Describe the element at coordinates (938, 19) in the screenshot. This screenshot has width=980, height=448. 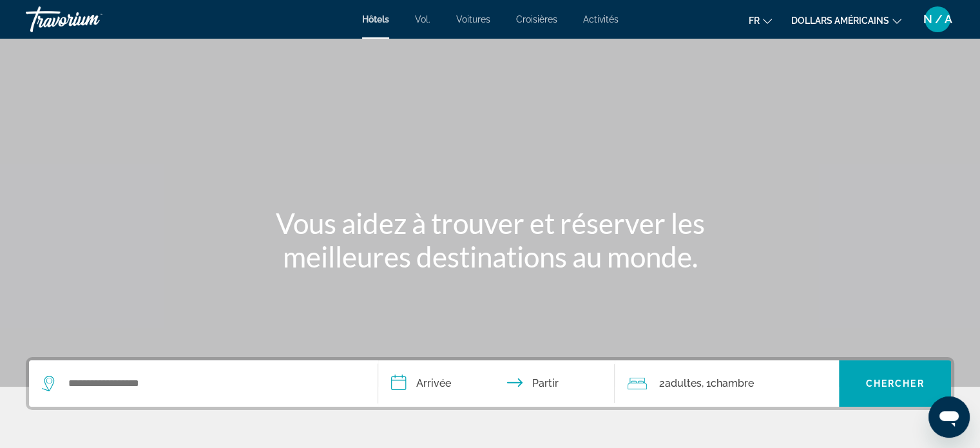
I see `font: N / A` at that location.